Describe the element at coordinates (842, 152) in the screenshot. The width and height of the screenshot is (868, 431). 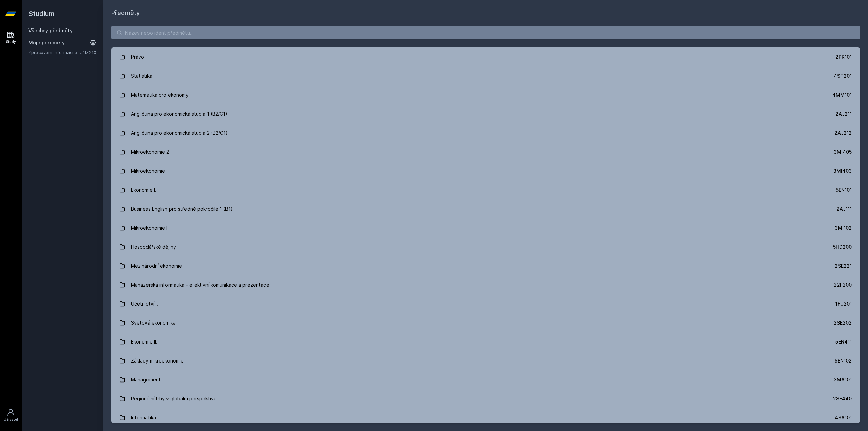
I see `div: 3MI405` at that location.